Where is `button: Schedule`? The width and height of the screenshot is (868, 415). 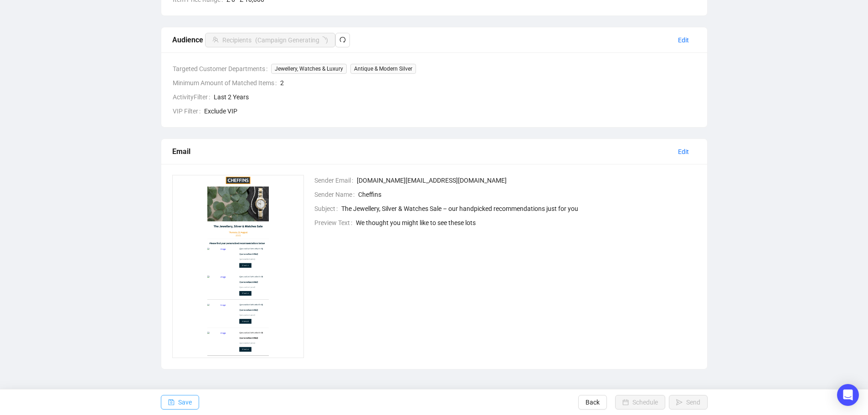 button: Schedule is located at coordinates (640, 402).